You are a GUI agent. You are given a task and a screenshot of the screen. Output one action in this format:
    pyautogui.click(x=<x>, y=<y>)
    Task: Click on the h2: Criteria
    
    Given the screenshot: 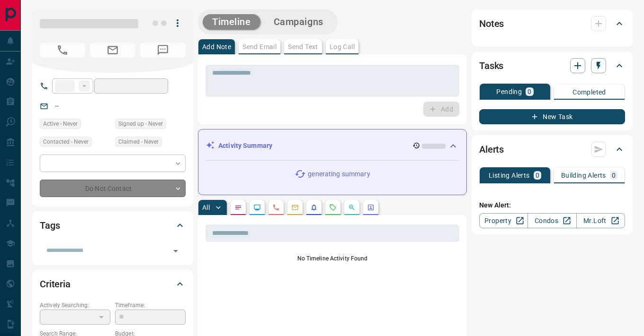 What is the action you would take?
    pyautogui.click(x=55, y=284)
    